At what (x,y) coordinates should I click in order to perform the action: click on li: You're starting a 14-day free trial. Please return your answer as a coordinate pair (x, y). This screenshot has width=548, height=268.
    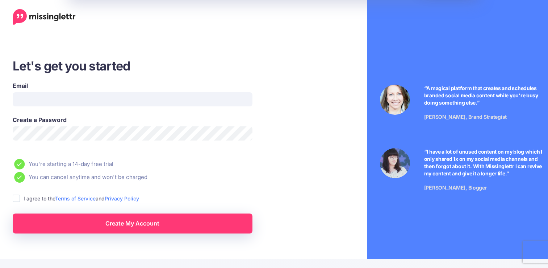
    Looking at the image, I should click on (158, 164).